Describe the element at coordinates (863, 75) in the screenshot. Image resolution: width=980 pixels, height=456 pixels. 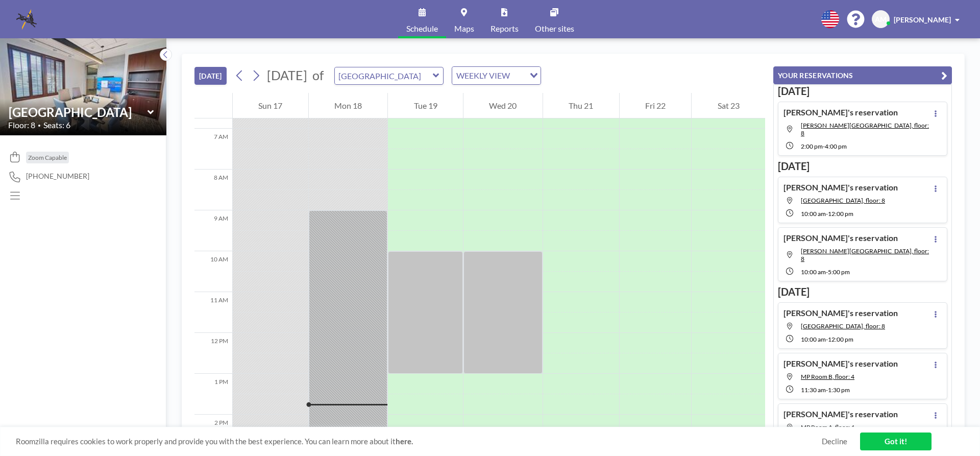
I see `button: YOUR RESERVATIONS` at that location.